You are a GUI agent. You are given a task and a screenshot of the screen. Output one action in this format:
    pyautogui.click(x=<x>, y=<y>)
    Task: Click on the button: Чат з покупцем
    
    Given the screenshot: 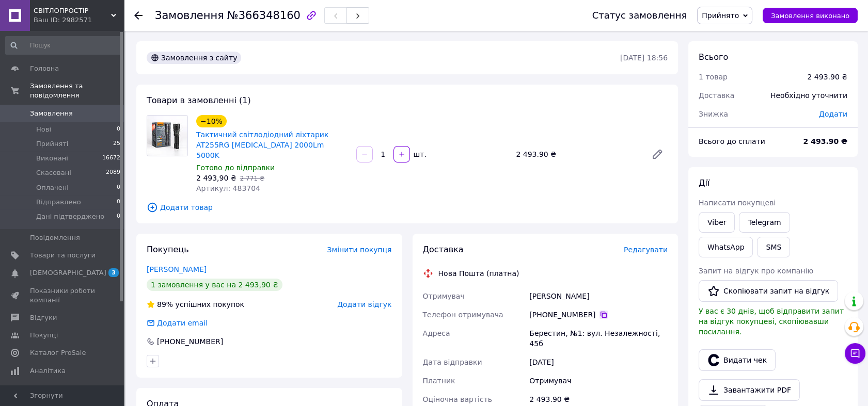 What is the action you would take?
    pyautogui.click(x=855, y=353)
    